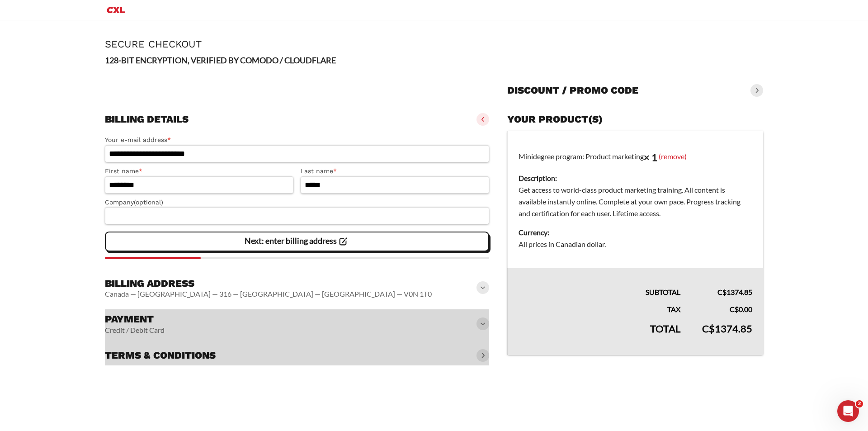 The height and width of the screenshot is (431, 868). What do you see at coordinates (741, 308) in the screenshot?
I see `bdi: 0.00` at bounding box center [741, 308].